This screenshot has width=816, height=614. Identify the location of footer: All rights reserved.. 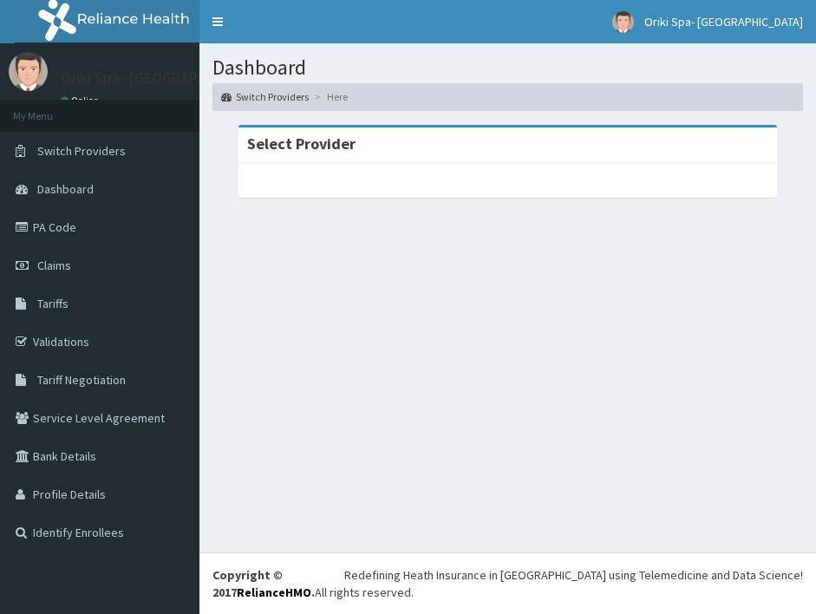
(508, 583).